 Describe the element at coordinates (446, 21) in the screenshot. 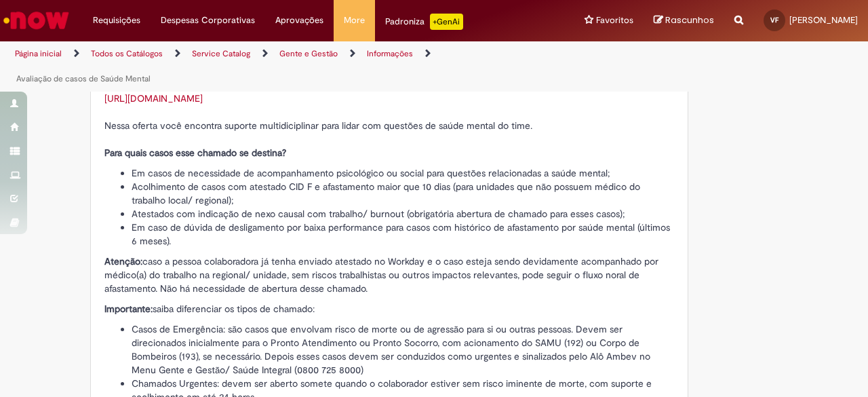

I see `p: +GenAi` at that location.